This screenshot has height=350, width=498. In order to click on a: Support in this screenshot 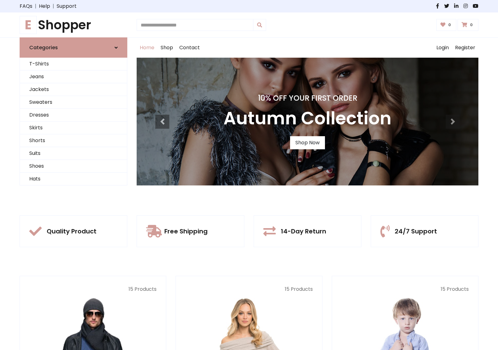, I will do `click(67, 6)`.